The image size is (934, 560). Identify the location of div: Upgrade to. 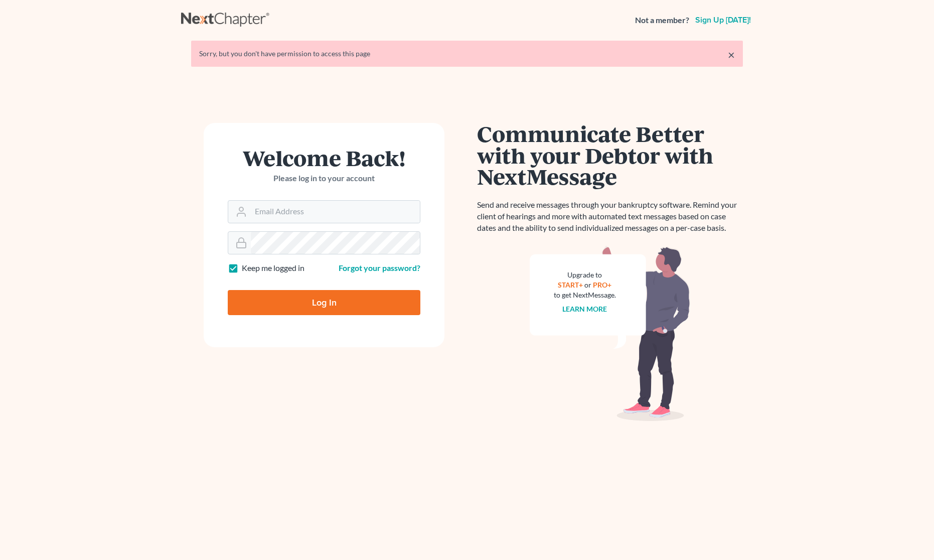
(585, 275).